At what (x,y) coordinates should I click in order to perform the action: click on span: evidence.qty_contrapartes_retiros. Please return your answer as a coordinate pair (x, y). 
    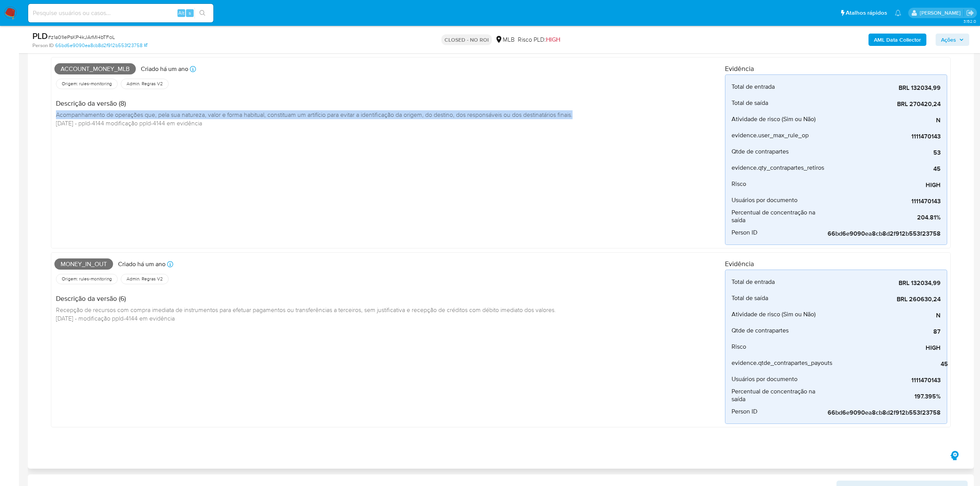
    Looking at the image, I should click on (778, 168).